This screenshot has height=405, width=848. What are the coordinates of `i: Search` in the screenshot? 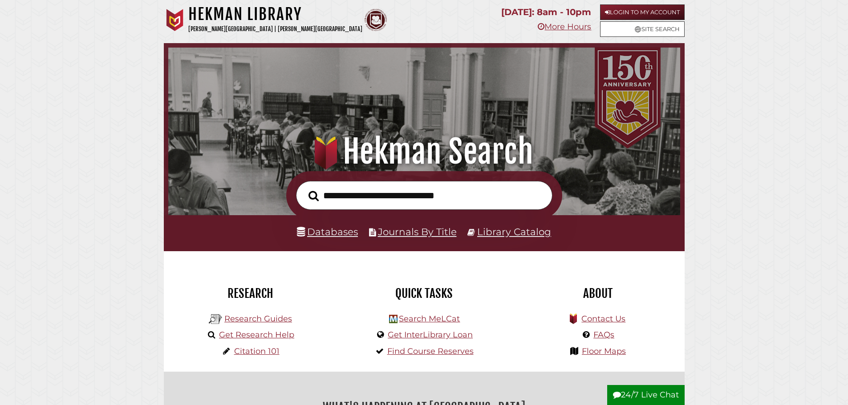 It's located at (313, 196).